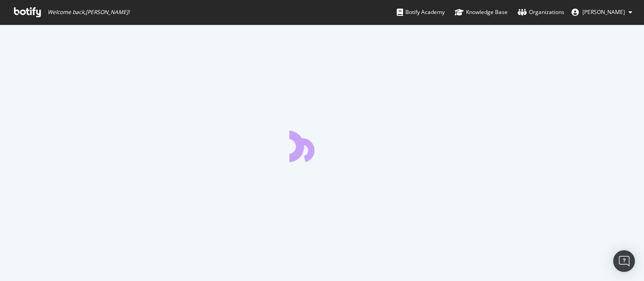 The height and width of the screenshot is (281, 644). I want to click on span: Gwendoline Barreau, so click(604, 12).